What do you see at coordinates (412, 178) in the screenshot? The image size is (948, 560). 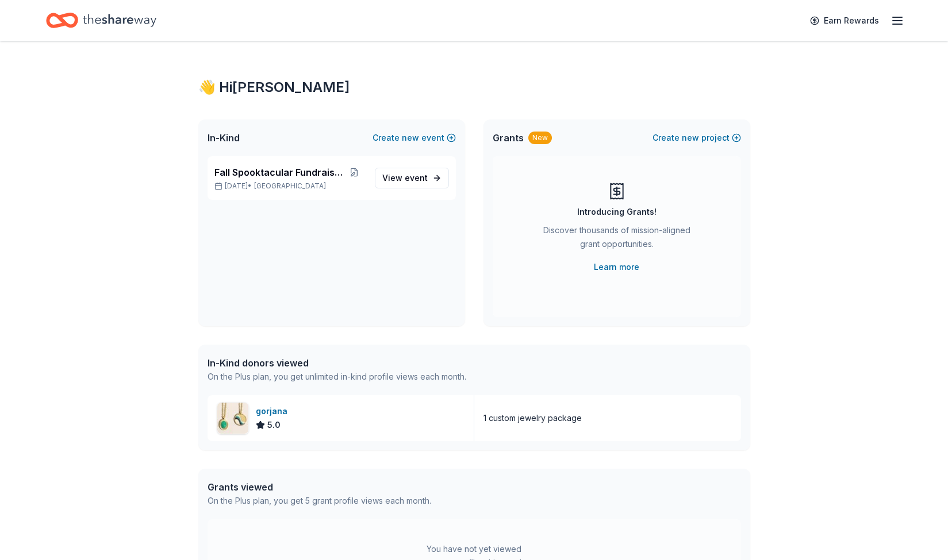 I see `a: View event` at bounding box center [412, 178].